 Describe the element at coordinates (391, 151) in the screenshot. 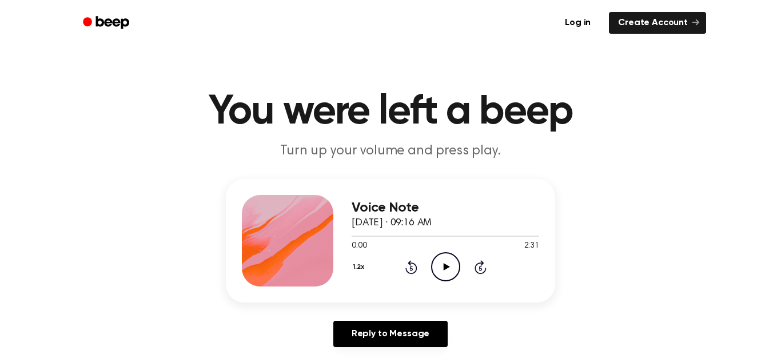

I see `p: Turn up your volume and press play.` at that location.